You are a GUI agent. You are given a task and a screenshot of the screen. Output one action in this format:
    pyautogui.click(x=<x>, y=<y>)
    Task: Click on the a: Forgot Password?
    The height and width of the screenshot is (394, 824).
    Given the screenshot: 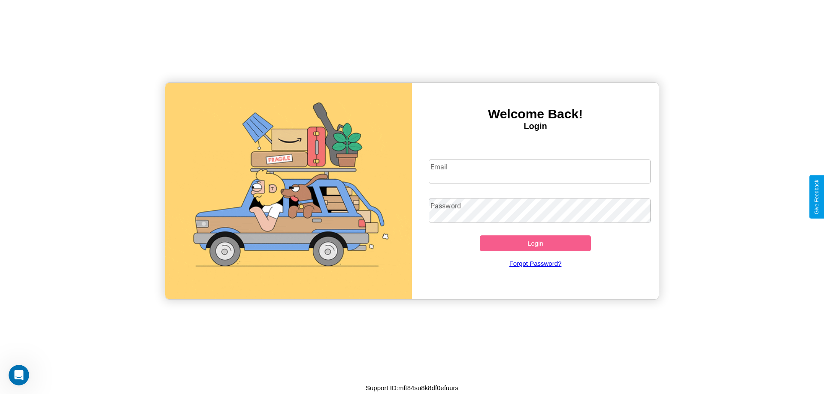 What is the action you would take?
    pyautogui.click(x=535, y=263)
    